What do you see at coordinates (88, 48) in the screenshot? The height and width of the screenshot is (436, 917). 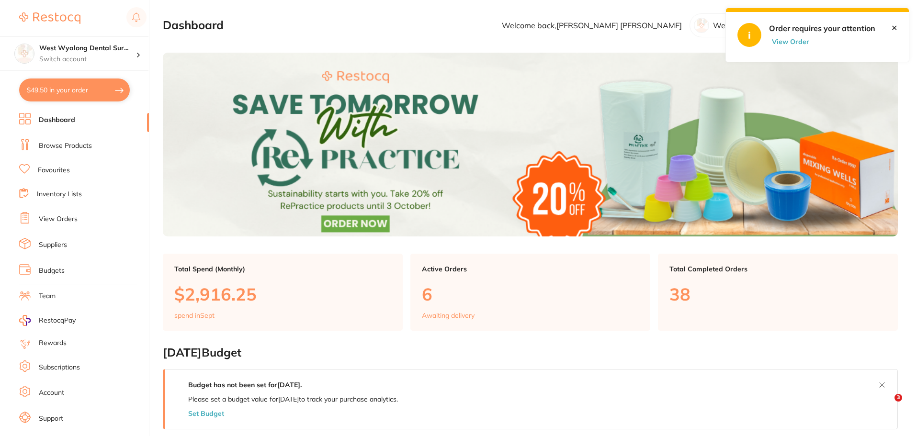 I see `h4: West Wyalong Dental Surgery (DentalTown 4)` at bounding box center [88, 48].